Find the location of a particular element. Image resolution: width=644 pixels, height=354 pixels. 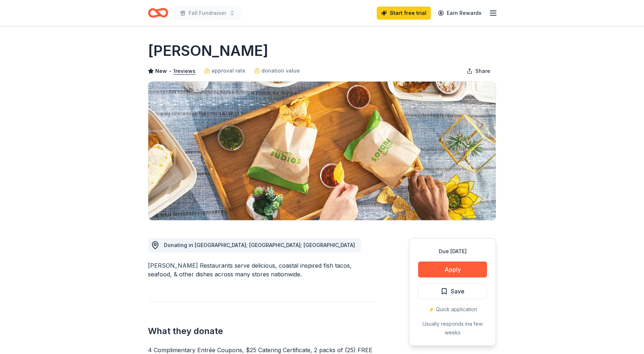

button: Save is located at coordinates (452, 291).